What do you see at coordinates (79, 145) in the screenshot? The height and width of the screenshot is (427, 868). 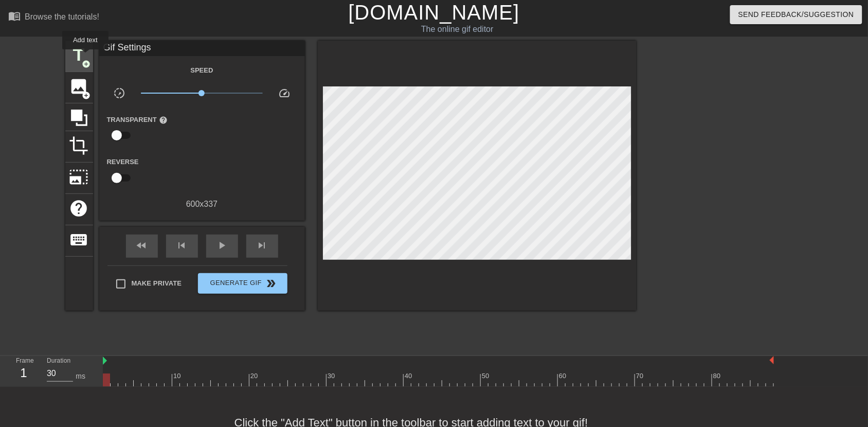 I see `span: crop` at bounding box center [79, 145].